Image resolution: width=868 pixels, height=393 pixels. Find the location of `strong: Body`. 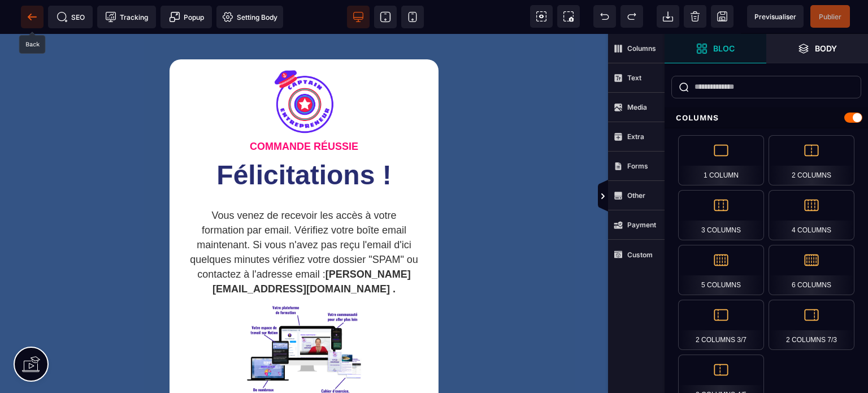

strong: Body is located at coordinates (826, 48).